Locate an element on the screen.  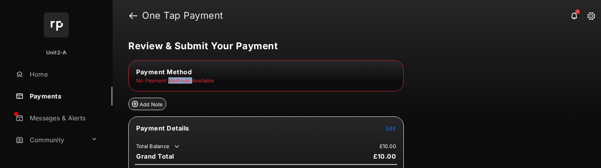
h5: Review & Submit Your Payment is located at coordinates (354, 46).